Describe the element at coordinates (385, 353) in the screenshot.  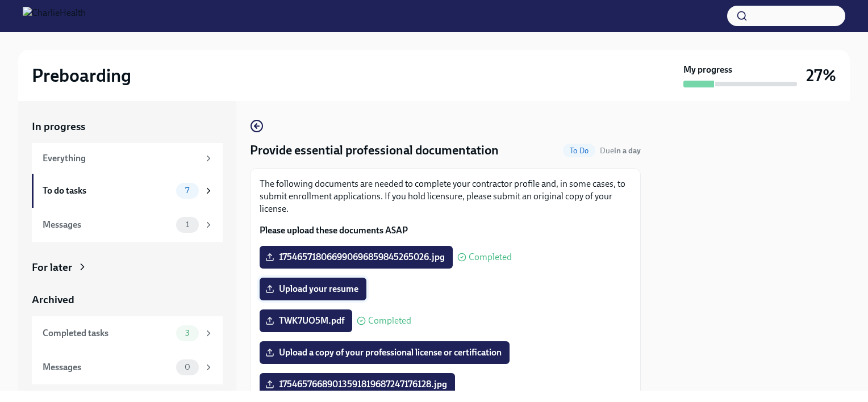
I see `span: Upload a copy of your professional license or certification` at that location.